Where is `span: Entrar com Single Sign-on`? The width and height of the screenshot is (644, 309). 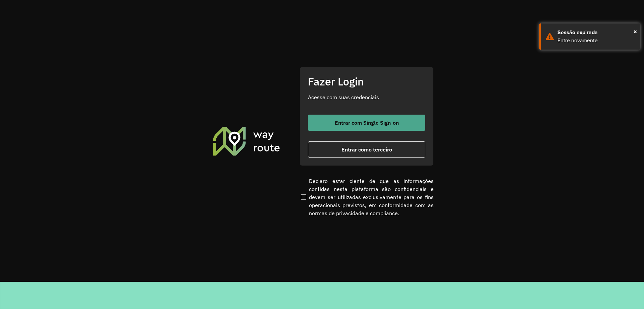
span: Entrar com Single Sign-on is located at coordinates (366, 123).